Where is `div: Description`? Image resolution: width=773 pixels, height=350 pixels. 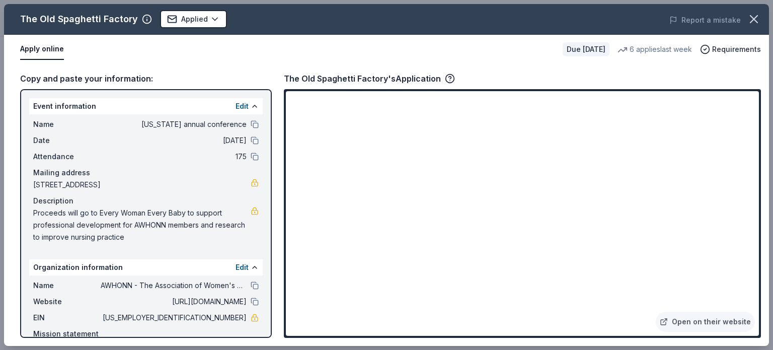
div: Description is located at coordinates (146, 201).